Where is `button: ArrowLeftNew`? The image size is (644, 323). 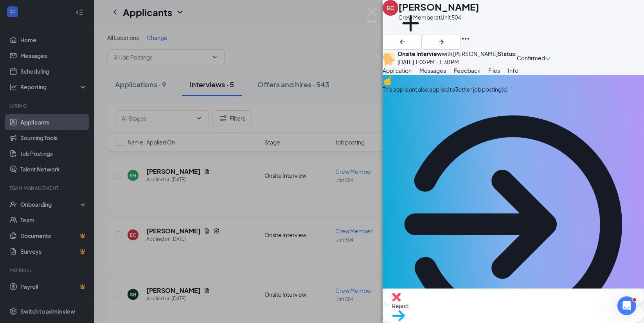
button: ArrowLeftNew is located at coordinates (402, 42).